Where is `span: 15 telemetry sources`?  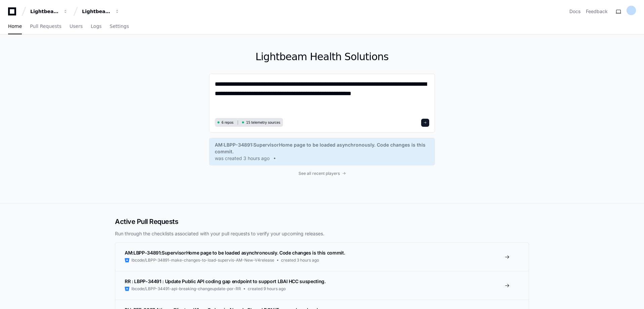
span: 15 telemetry sources is located at coordinates (263, 122).